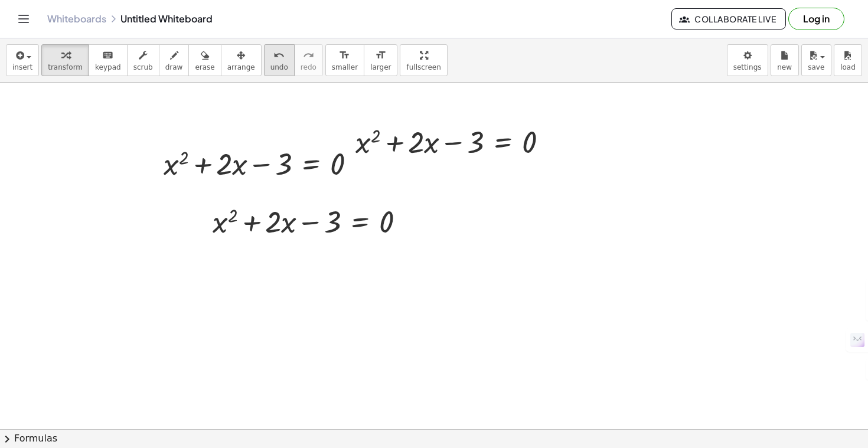 This screenshot has width=868, height=448. What do you see at coordinates (65, 60) in the screenshot?
I see `button: transform` at bounding box center [65, 60].